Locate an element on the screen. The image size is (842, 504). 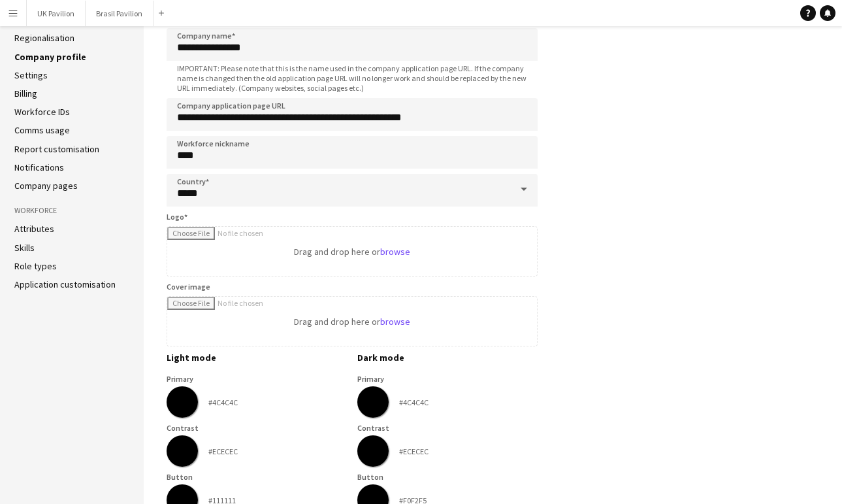
a: Settings is located at coordinates (31, 76).